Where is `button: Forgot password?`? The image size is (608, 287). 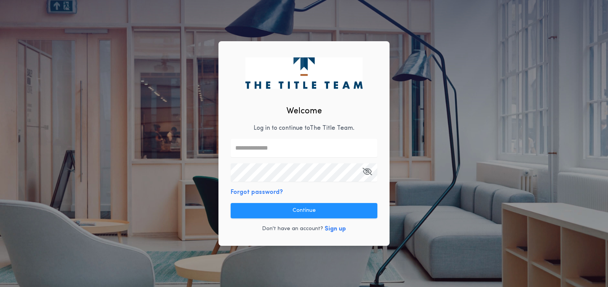
button: Forgot password? is located at coordinates (257, 192).